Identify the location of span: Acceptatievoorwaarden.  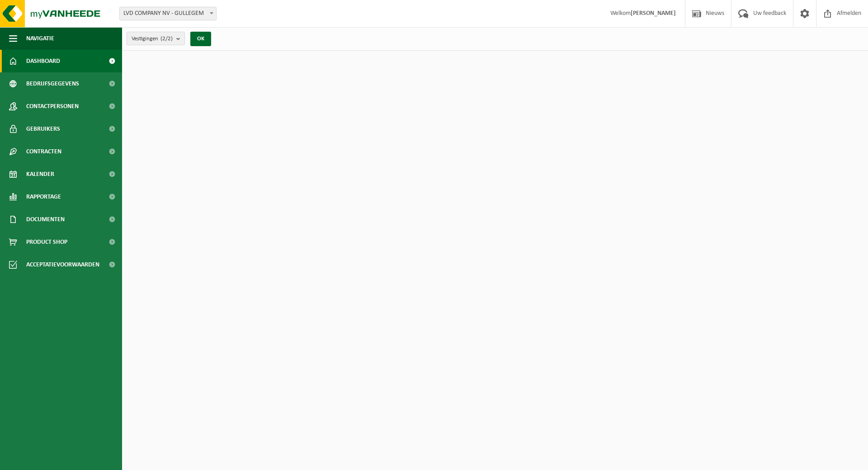
(63, 265).